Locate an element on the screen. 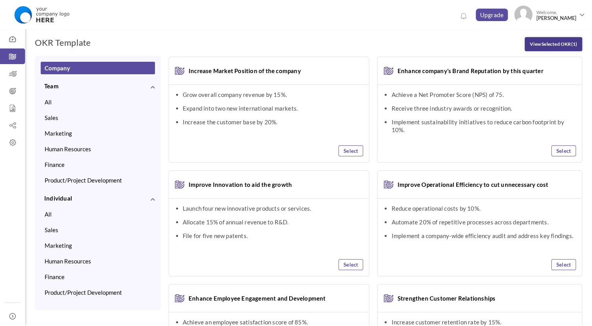 The image size is (592, 326). li: Increase the customer base by 20%. is located at coordinates (273, 122).